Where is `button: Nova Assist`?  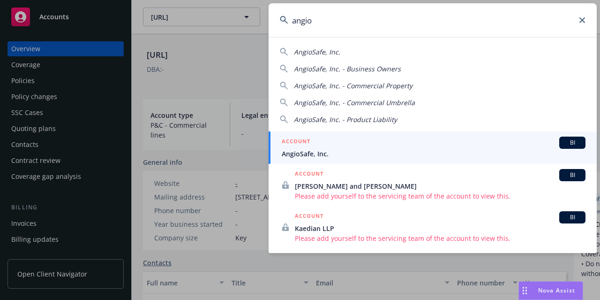 button: Nova Assist is located at coordinates (551, 290).